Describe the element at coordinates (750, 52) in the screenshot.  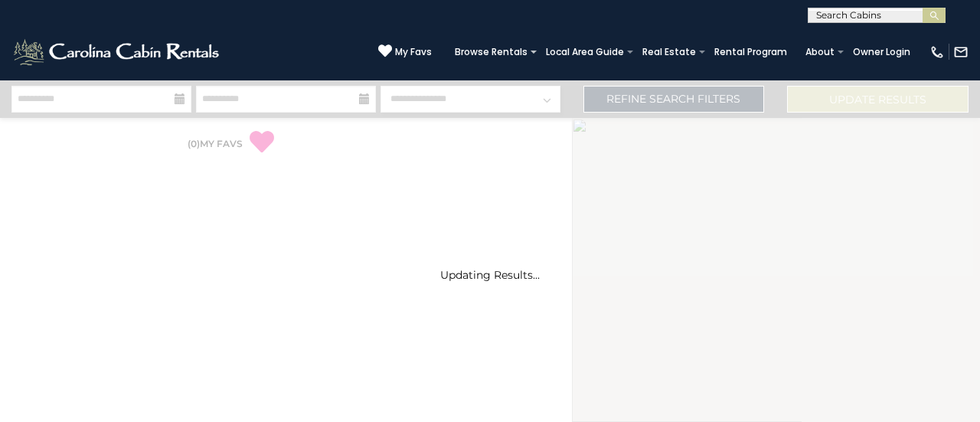
I see `a: Rental Program` at that location.